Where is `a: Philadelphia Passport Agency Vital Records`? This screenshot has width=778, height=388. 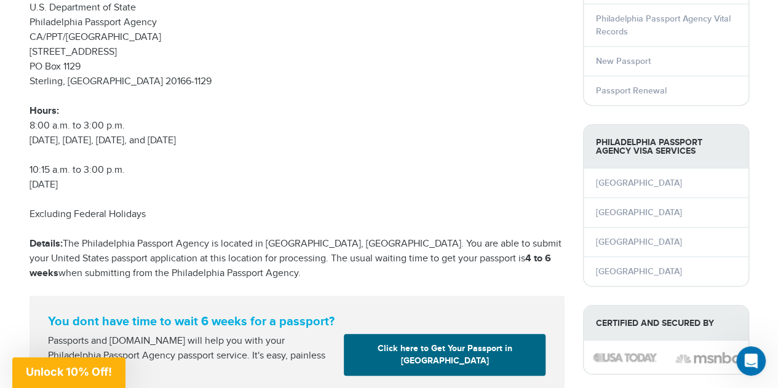
a: Philadelphia Passport Agency Vital Records is located at coordinates (663, 25).